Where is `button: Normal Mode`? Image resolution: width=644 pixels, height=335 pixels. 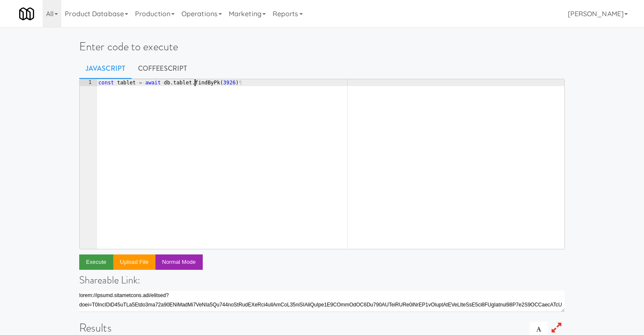 button: Normal Mode is located at coordinates (179, 262).